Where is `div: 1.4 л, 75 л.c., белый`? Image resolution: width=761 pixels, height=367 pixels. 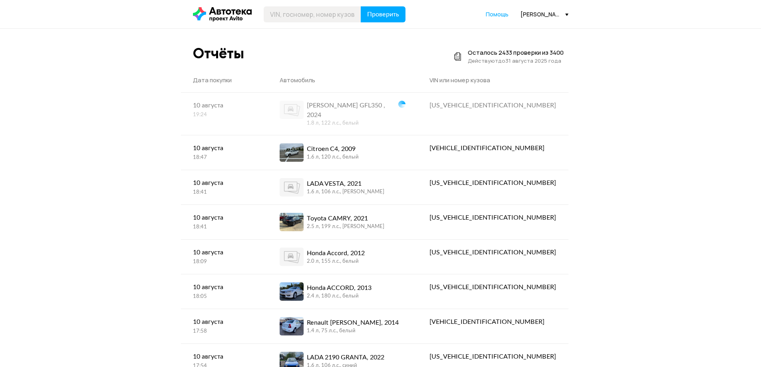 div: 1.4 л, 75 л.c., белый is located at coordinates (353, 331).